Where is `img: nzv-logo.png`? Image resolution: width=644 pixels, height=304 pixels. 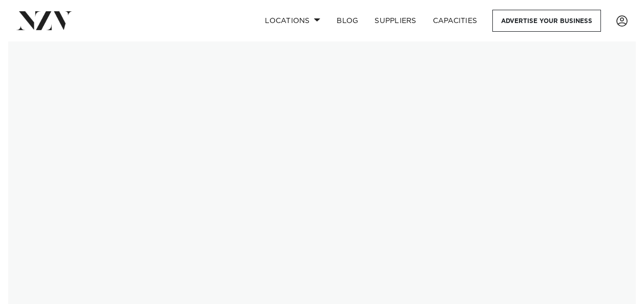
img: nzv-logo.png is located at coordinates (44, 21).